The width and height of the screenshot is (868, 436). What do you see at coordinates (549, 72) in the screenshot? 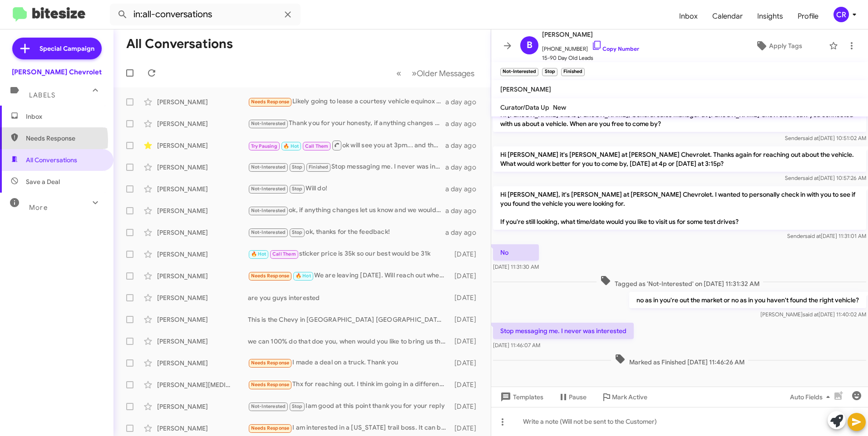
I see `small: Stop` at bounding box center [549, 72].